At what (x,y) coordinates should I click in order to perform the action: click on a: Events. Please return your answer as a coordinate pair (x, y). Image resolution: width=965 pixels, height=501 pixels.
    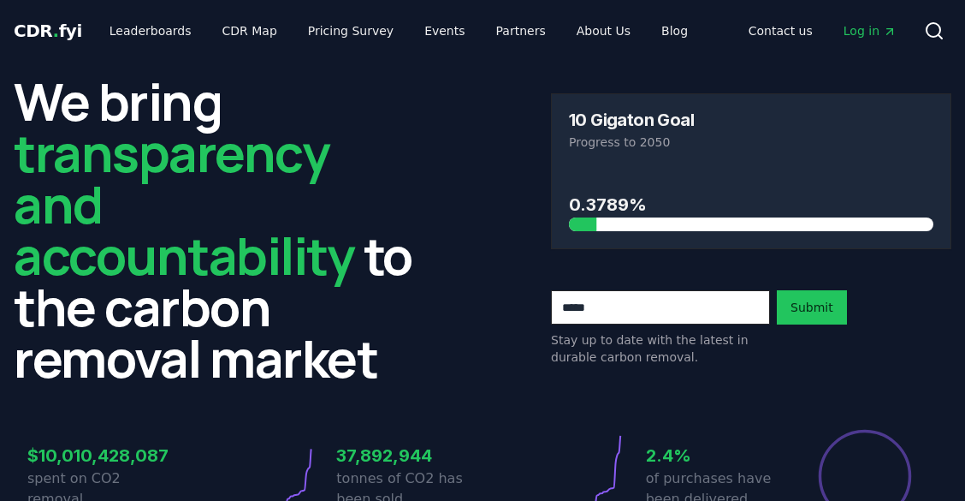
    Looking at the image, I should click on (444, 31).